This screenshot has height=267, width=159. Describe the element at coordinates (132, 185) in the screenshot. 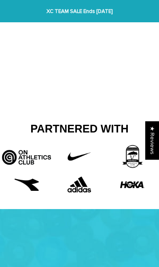

I see `img: HOKA-logo.webp` at that location.